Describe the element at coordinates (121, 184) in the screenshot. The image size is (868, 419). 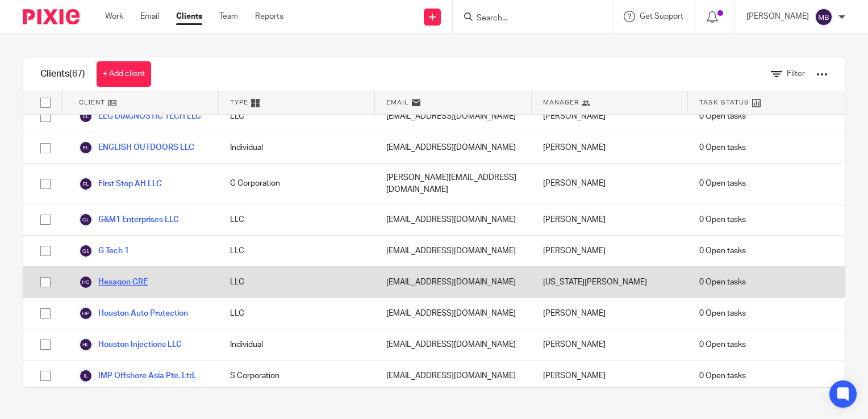
I see `a: First Stop AH LLC` at that location.